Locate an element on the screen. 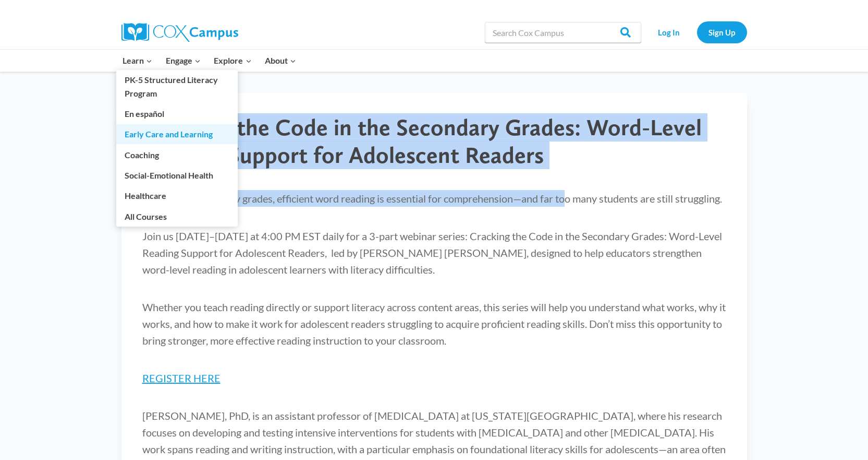 The image size is (868, 460). button: Child menu of Learn is located at coordinates (138, 60).